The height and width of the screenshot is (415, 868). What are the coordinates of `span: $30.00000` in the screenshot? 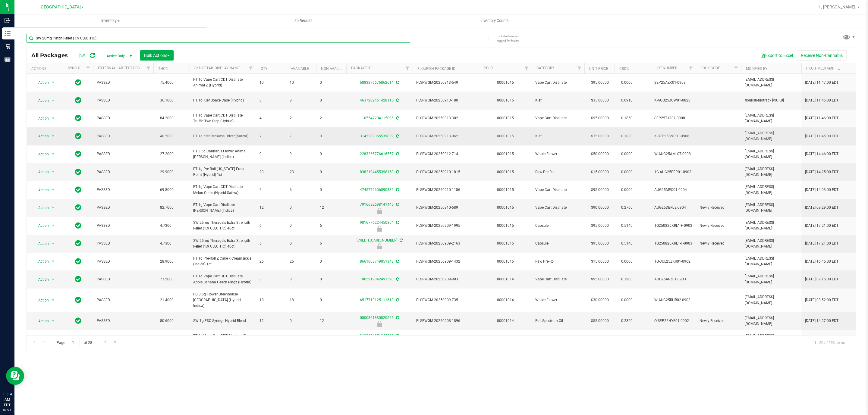 It's located at (599, 300).